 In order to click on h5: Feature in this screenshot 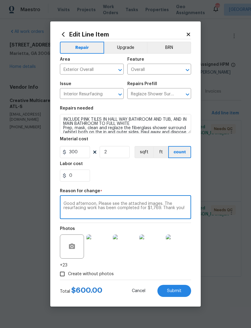, I will do `click(136, 59)`.